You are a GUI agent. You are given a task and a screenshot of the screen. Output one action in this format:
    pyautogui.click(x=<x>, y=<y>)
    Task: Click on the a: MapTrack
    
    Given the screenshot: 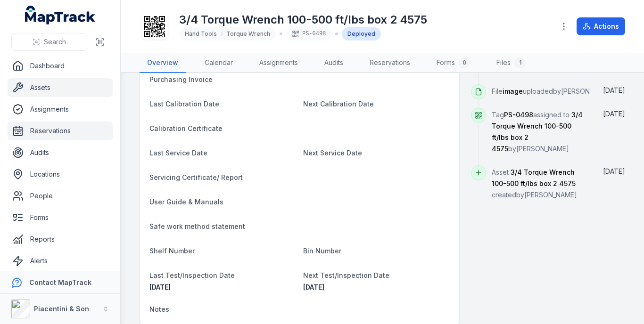 What is the action you would take?
    pyautogui.click(x=60, y=15)
    